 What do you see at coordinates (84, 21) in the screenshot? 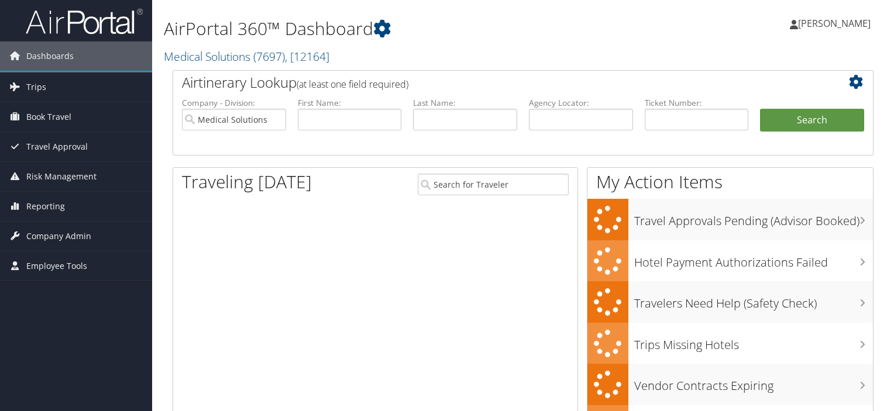
I see `img: airportal-logo.png` at bounding box center [84, 21].